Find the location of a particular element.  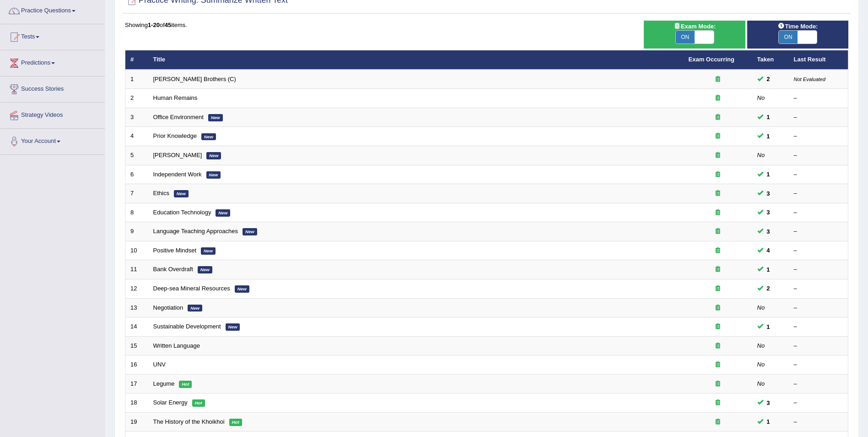

td: 11 is located at coordinates (137, 270).